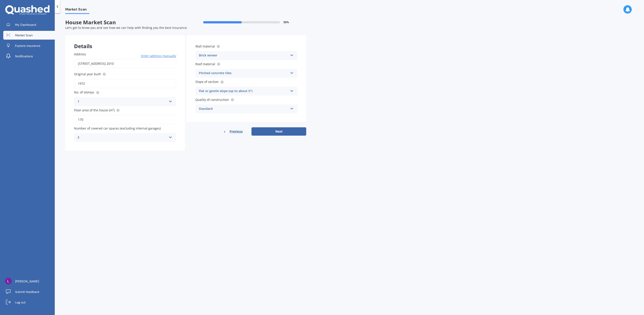 The height and width of the screenshot is (315, 644). Describe the element at coordinates (243, 74) in the screenshot. I see `div: Pitched concrete tiles` at that location.